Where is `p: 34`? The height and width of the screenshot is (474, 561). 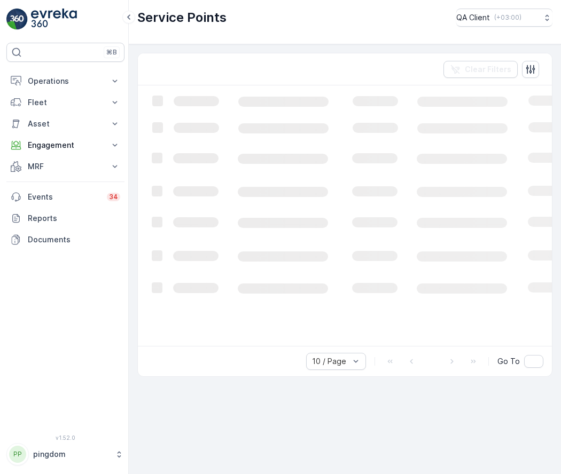
p: 34 is located at coordinates (113, 197).